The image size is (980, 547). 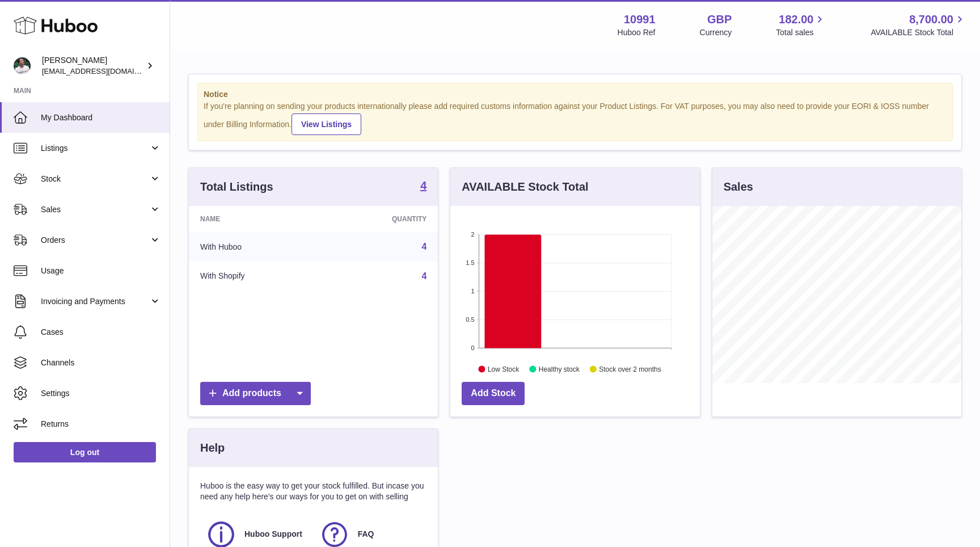 I want to click on th: Quantity, so click(x=381, y=219).